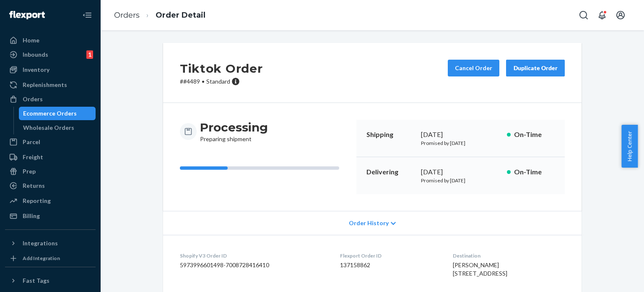 The width and height of the screenshot is (644, 292). Describe the element at coordinates (218, 81) in the screenshot. I see `span: Standard` at that location.